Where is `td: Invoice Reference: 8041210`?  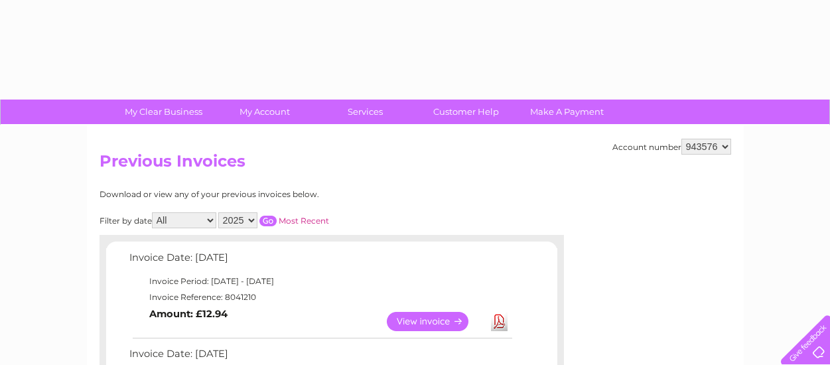 td: Invoice Reference: 8041210 is located at coordinates (320, 297).